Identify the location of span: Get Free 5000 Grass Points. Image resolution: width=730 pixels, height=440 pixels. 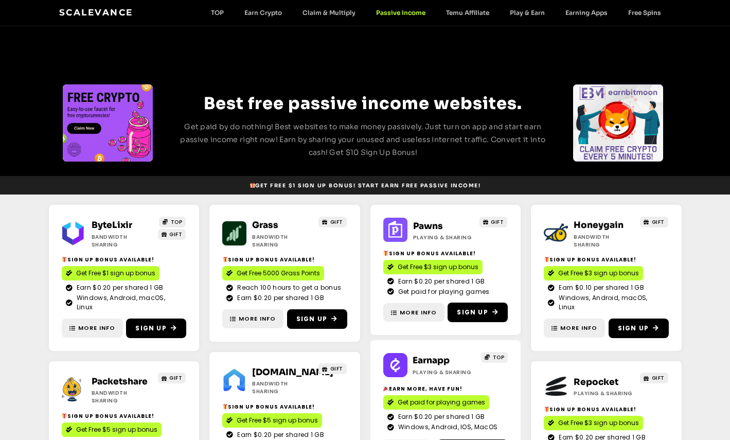
(278, 273).